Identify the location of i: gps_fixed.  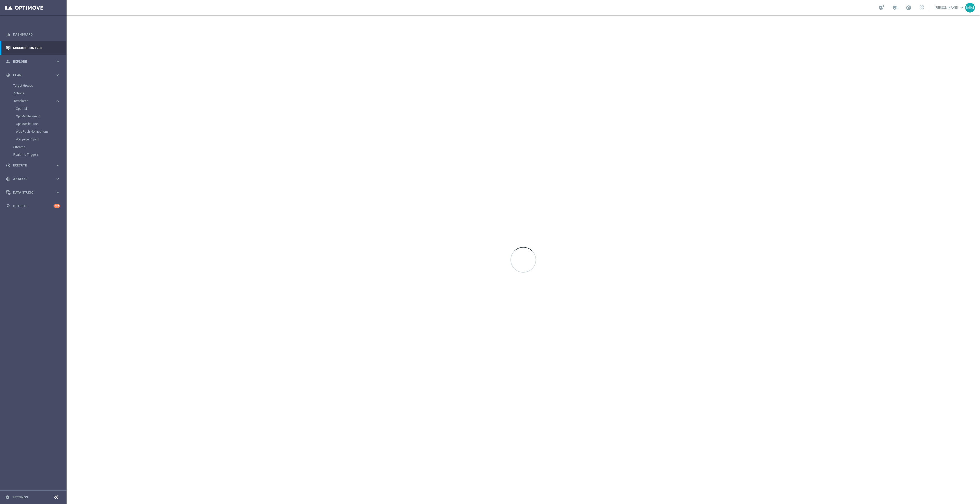
(9, 75).